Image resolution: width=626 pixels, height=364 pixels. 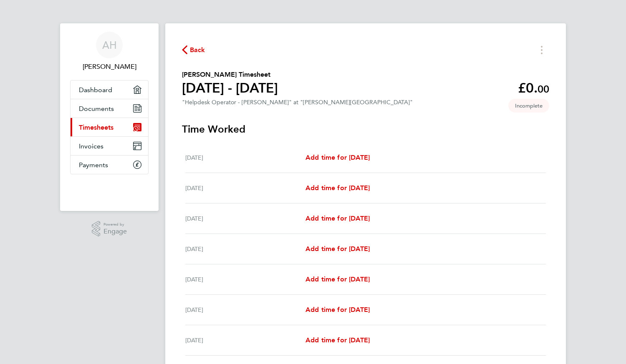 I want to click on h3: Time Worked, so click(x=366, y=129).